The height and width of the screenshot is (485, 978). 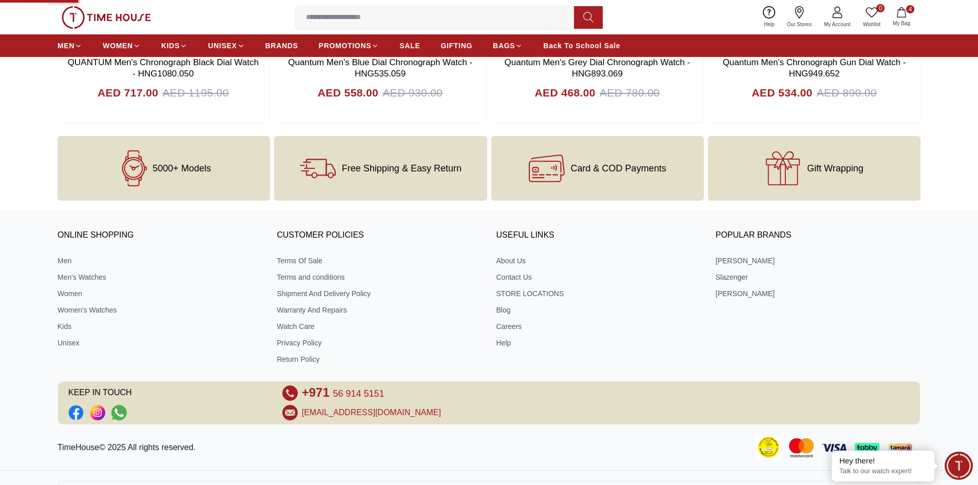 What do you see at coordinates (456, 46) in the screenshot?
I see `a: GIFTING` at bounding box center [456, 46].